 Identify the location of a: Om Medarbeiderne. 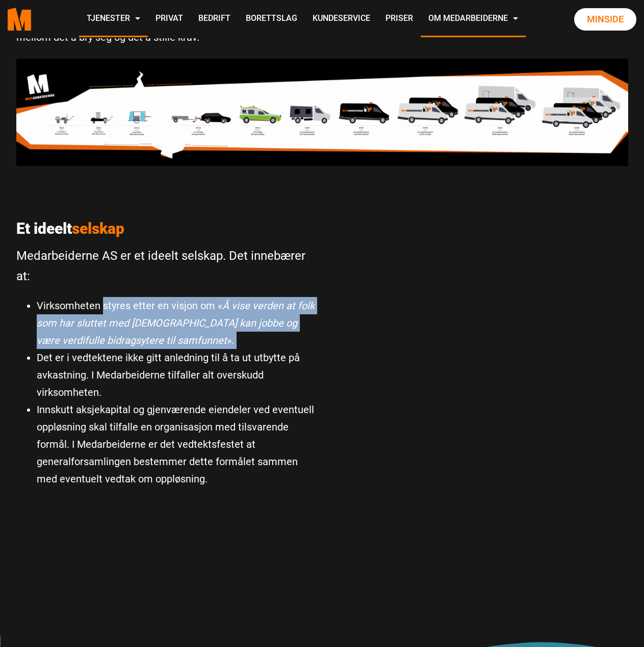
(473, 19).